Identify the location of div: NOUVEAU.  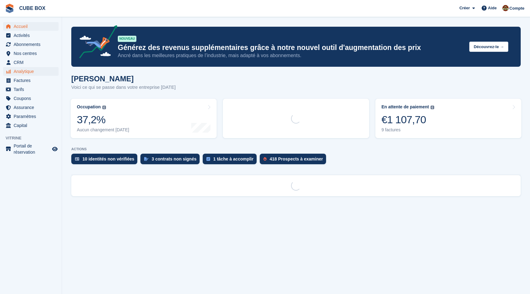
(127, 39).